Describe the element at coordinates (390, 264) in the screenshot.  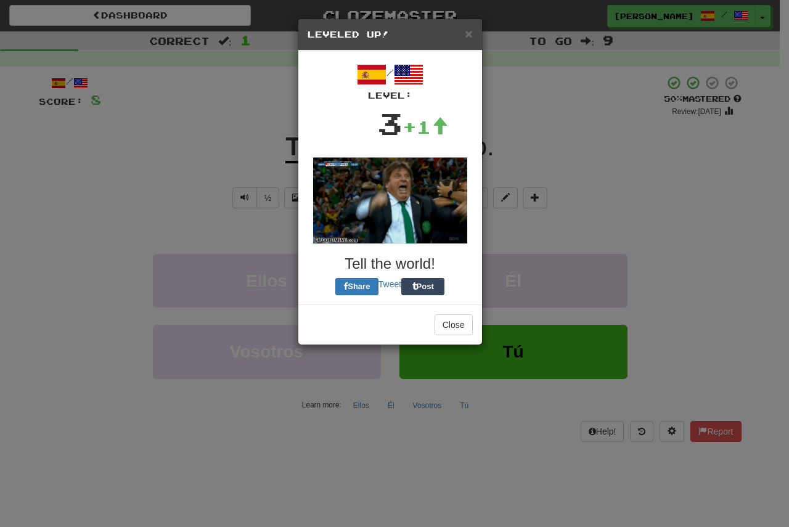
I see `h3: Tell the world!` at that location.